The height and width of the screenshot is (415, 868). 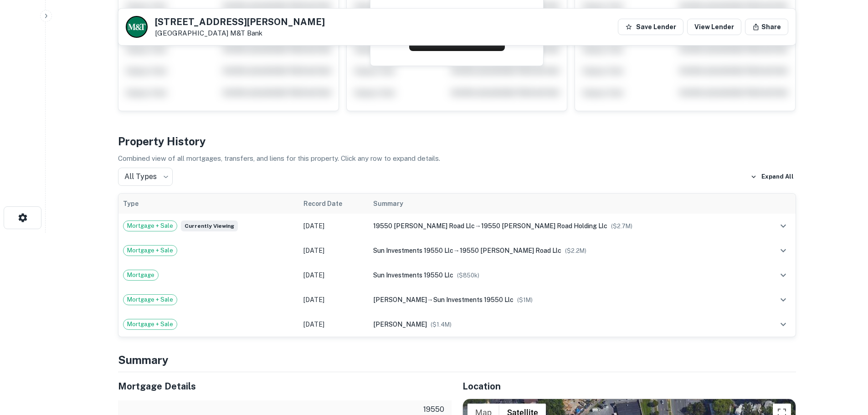 I want to click on h5: Mortgage Details, so click(x=285, y=386).